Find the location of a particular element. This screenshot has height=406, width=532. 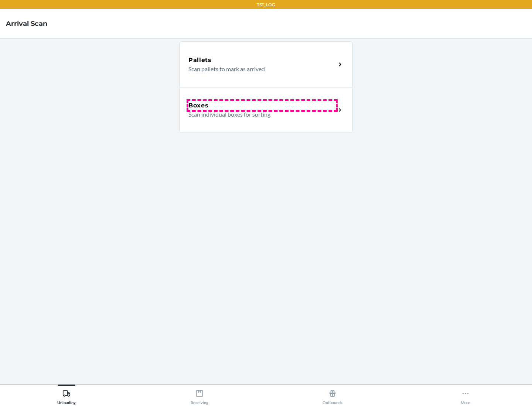

h4: Arrival Scan is located at coordinates (27, 24).